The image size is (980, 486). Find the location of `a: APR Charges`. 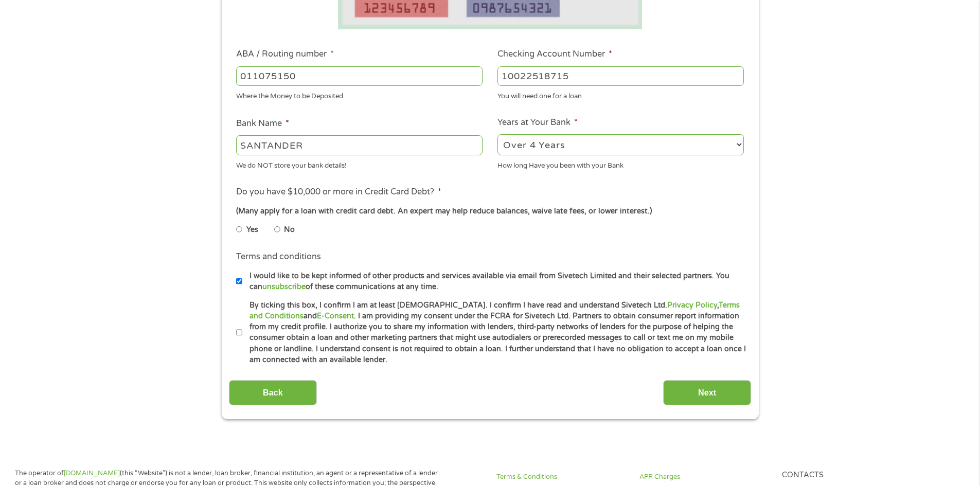

a: APR Charges is located at coordinates (705, 477).